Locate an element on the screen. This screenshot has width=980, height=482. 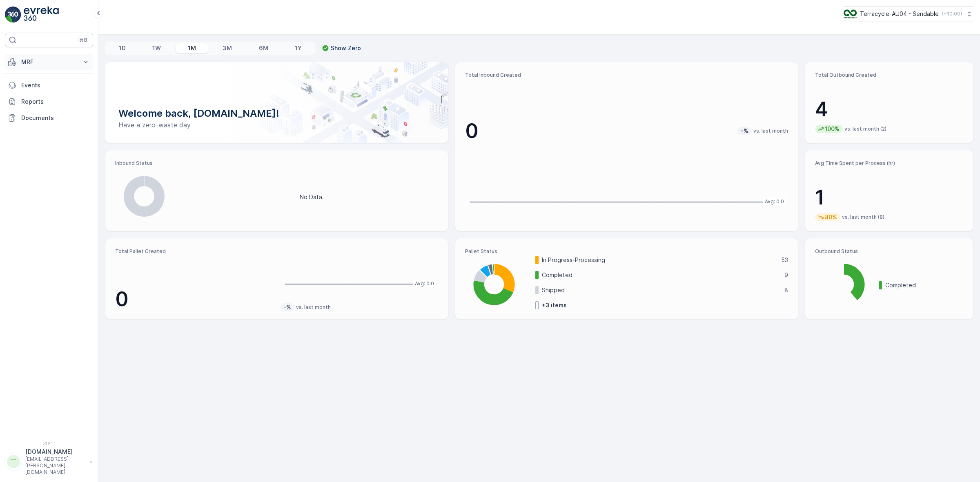
button: Terracycle-AU04 - Sendable(+10:00) is located at coordinates (909, 14).